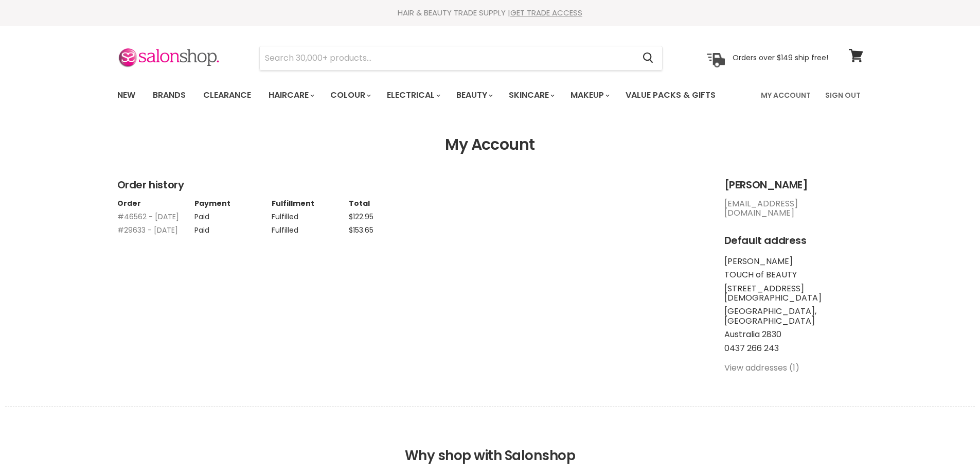  I want to click on a: New, so click(126, 95).